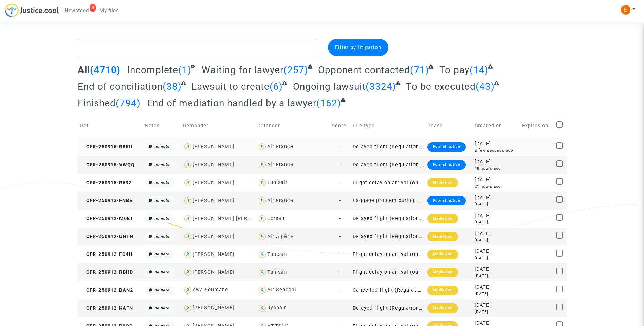  I want to click on img: ACg8ocIeiFvHKe4dA5oeRFd_CiCnuxWUEc1A2wYhRJE3TTWt=s96-c, so click(626, 10).